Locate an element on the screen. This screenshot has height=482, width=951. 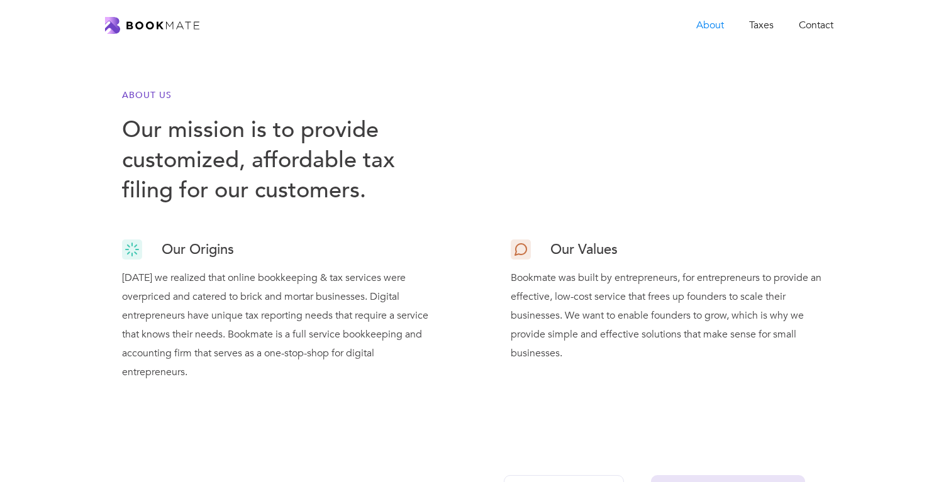
a: Contact is located at coordinates (815, 25).